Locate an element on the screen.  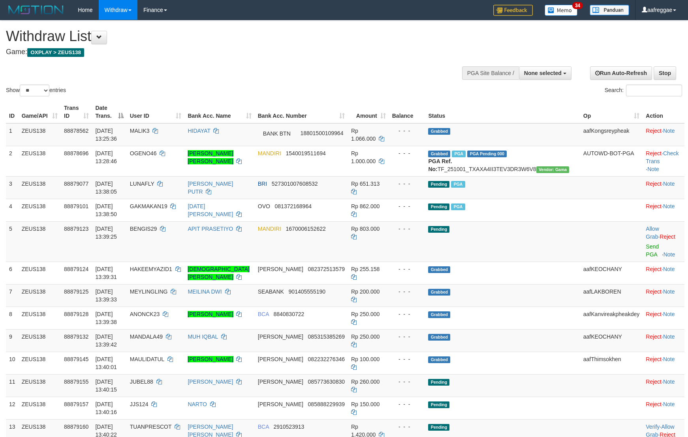
a: MEILINA DWI is located at coordinates (205, 292).